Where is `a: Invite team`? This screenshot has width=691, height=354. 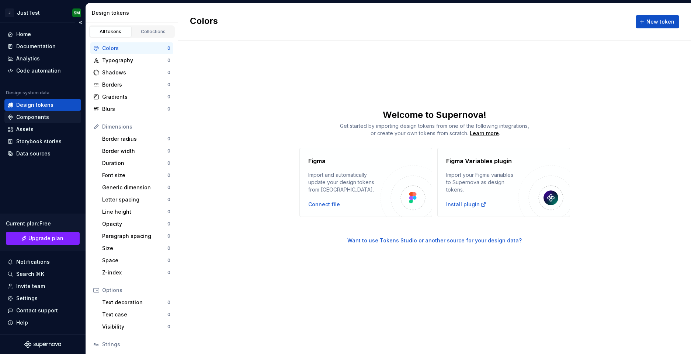 a: Invite team is located at coordinates (43, 286).